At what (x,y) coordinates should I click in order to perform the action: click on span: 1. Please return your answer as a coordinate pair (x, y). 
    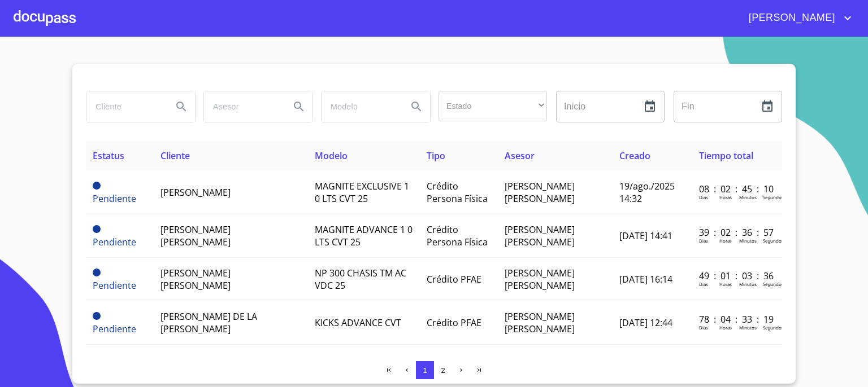
    Looking at the image, I should click on (424, 371).